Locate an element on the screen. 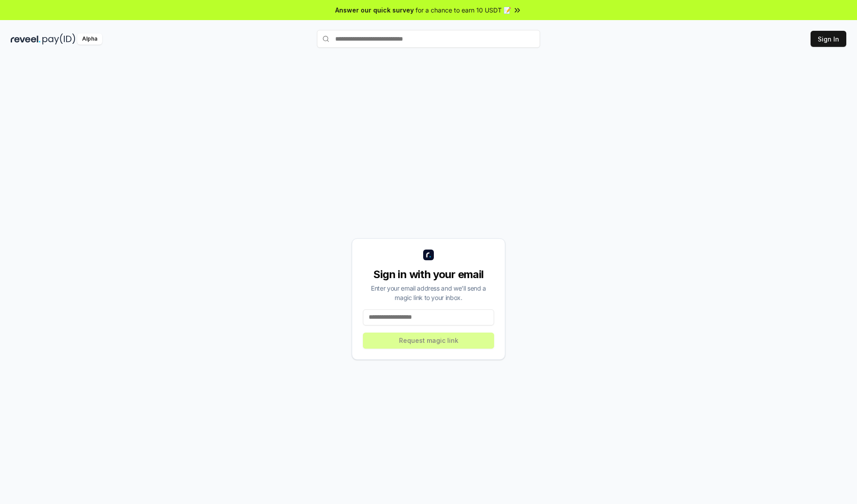 The height and width of the screenshot is (504, 857). div: Enter your email address and we’ll send a magic link to your inbox. is located at coordinates (428, 292).